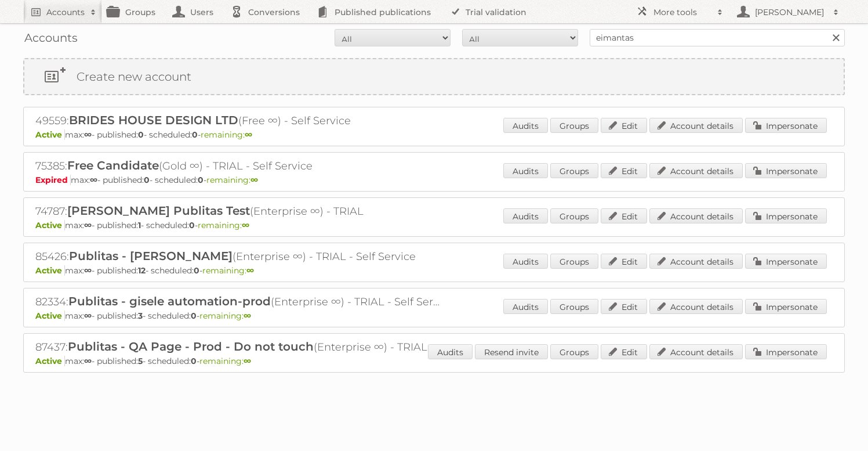  I want to click on a: Resend invite, so click(511, 352).